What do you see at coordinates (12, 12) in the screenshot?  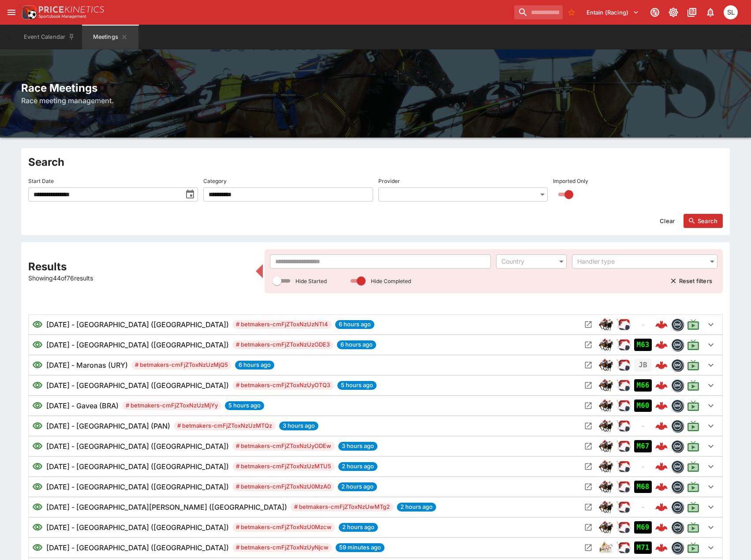 I see `button: open drawer` at bounding box center [12, 12].